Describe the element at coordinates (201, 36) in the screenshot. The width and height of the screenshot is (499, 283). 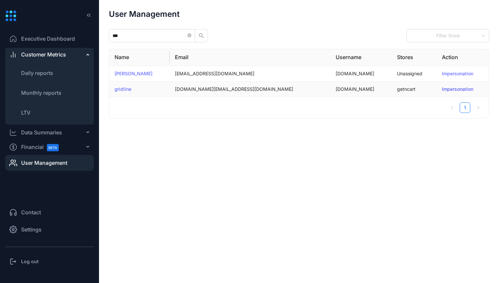
I see `span: search` at that location.